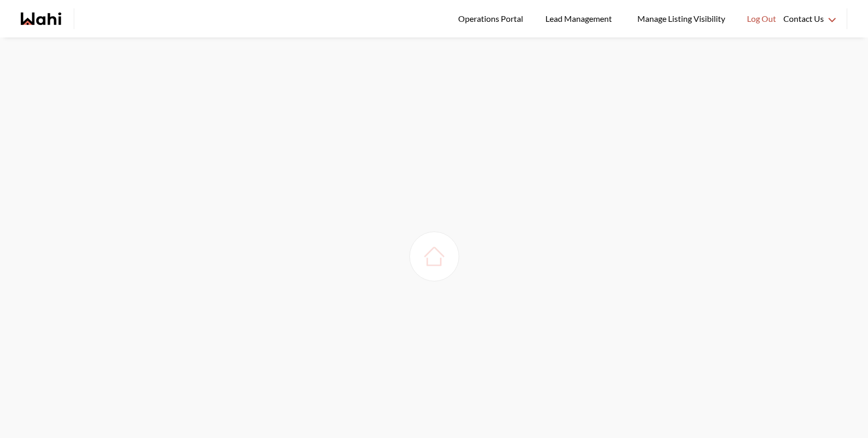 This screenshot has width=868, height=438. I want to click on span: Log Out, so click(762, 18).